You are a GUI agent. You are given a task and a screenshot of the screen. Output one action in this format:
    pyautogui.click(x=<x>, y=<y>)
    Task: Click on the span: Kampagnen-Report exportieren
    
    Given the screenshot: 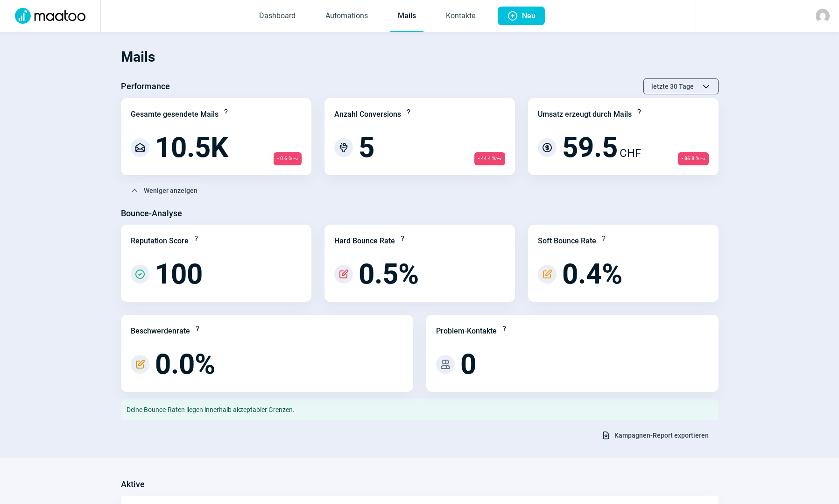 What is the action you would take?
    pyautogui.click(x=662, y=435)
    